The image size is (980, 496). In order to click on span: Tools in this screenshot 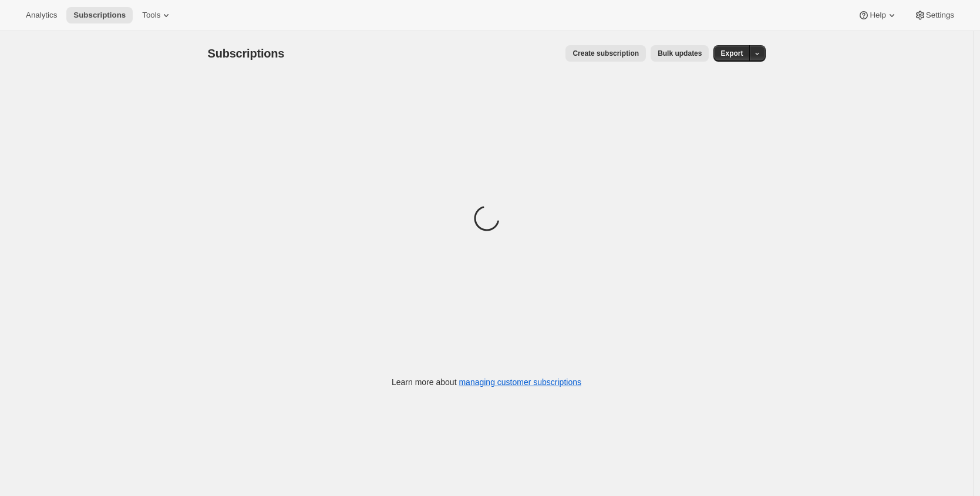, I will do `click(151, 15)`.